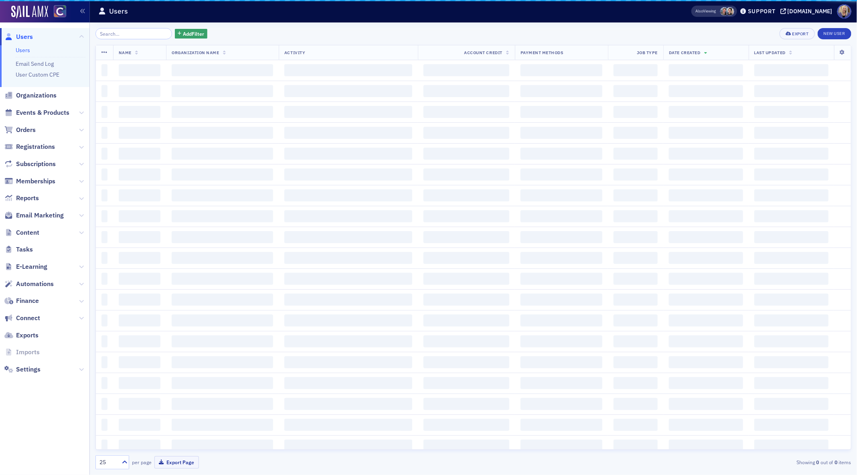  Describe the element at coordinates (30, 147) in the screenshot. I see `a: Registrations` at that location.